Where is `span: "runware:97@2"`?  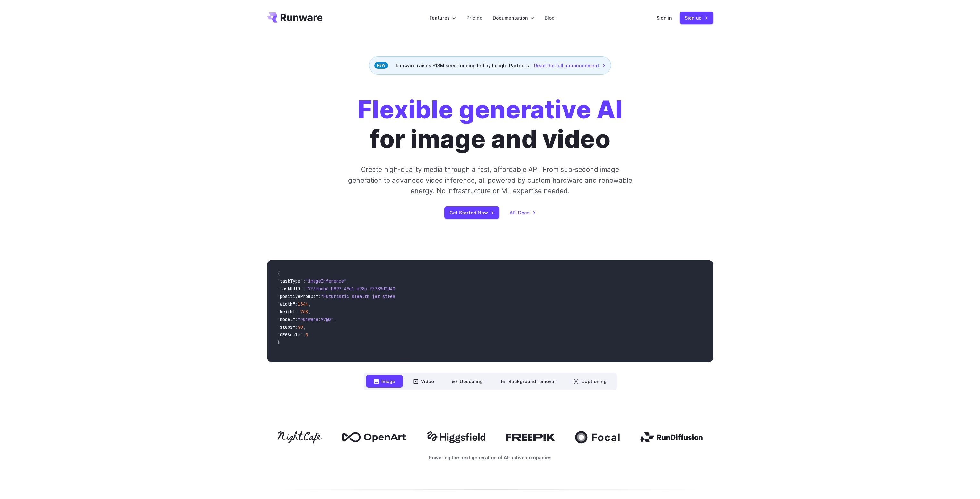 span: "runware:97@2" is located at coordinates (316, 319).